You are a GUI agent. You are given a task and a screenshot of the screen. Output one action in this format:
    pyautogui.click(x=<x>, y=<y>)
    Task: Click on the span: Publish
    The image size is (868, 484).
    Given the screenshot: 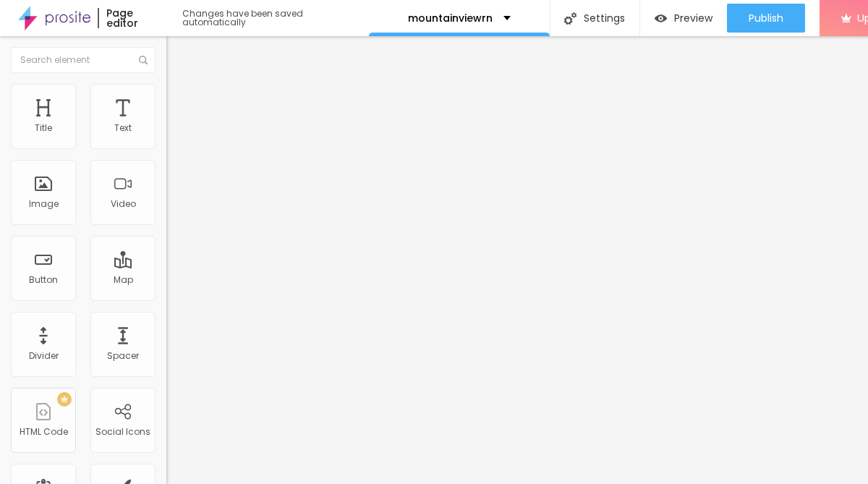 What is the action you would take?
    pyautogui.click(x=766, y=18)
    